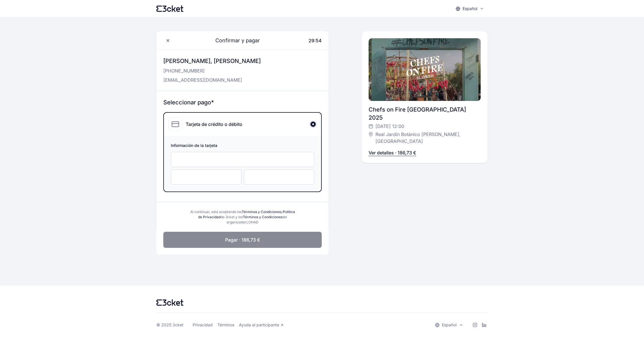  I want to click on span: Ayuda al participante, so click(259, 325).